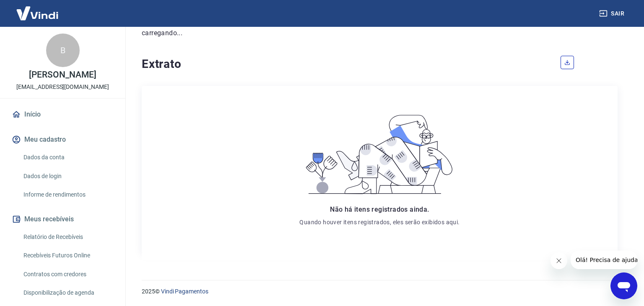 This screenshot has height=306, width=644. What do you see at coordinates (185, 292) in the screenshot?
I see `a: Vindi Pagamentos` at bounding box center [185, 292].